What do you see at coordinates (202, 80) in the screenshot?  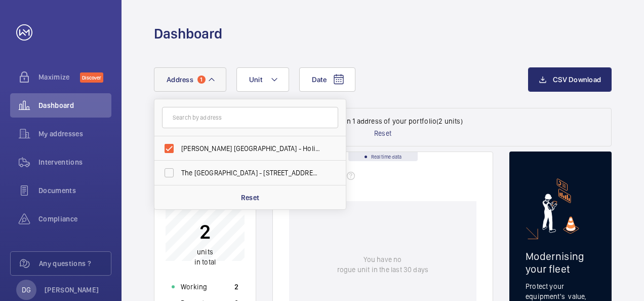 I see `span: 1` at bounding box center [202, 80].